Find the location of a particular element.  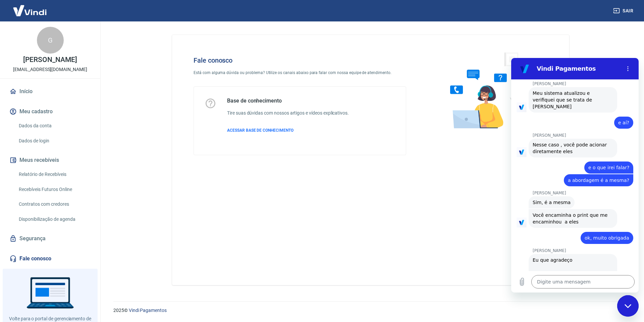

a: Dados da conta is located at coordinates (54, 126).